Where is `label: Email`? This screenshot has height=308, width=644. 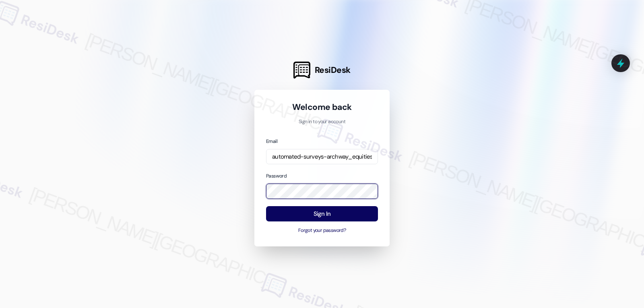
label: Email is located at coordinates (272, 141).